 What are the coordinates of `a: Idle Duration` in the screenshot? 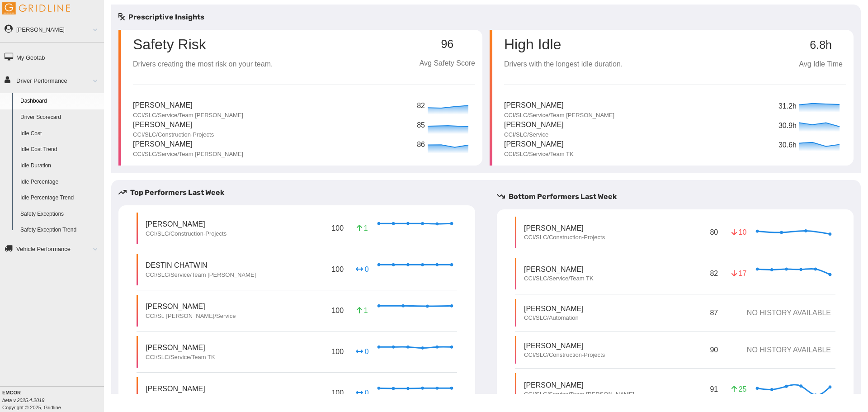 It's located at (60, 166).